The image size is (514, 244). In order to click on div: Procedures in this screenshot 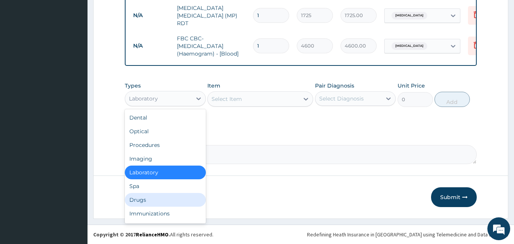, I will do `click(165, 145)`.